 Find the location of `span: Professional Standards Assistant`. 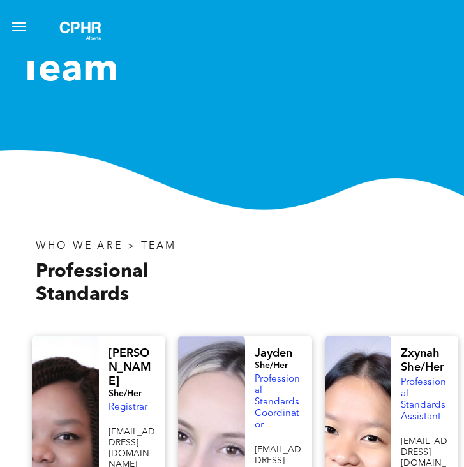

span: Professional Standards Assistant is located at coordinates (423, 400).